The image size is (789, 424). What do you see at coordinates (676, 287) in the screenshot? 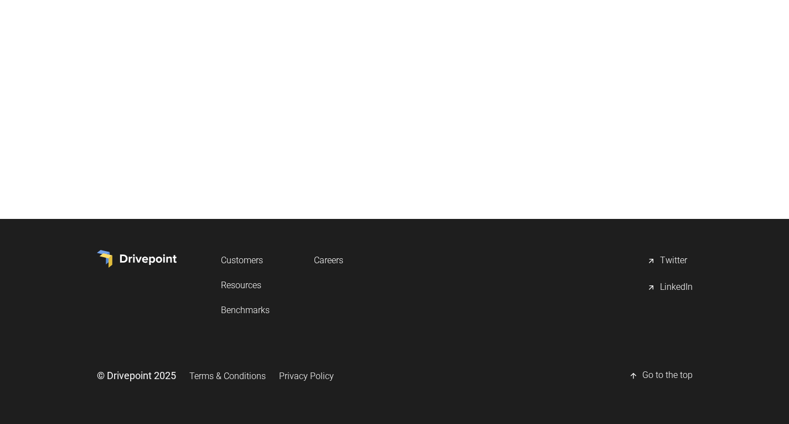
I see `div: LinkedIn` at bounding box center [676, 287].